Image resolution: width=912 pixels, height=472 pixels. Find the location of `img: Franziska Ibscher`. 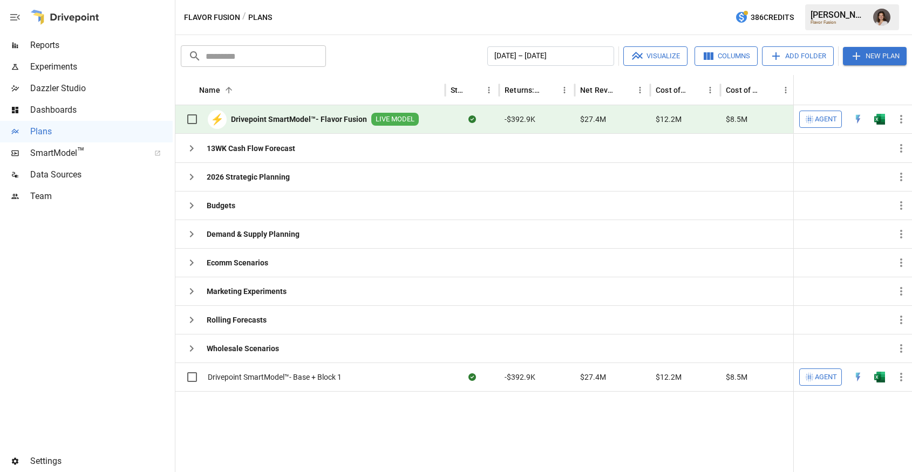

img: Franziska Ibscher is located at coordinates (882, 17).